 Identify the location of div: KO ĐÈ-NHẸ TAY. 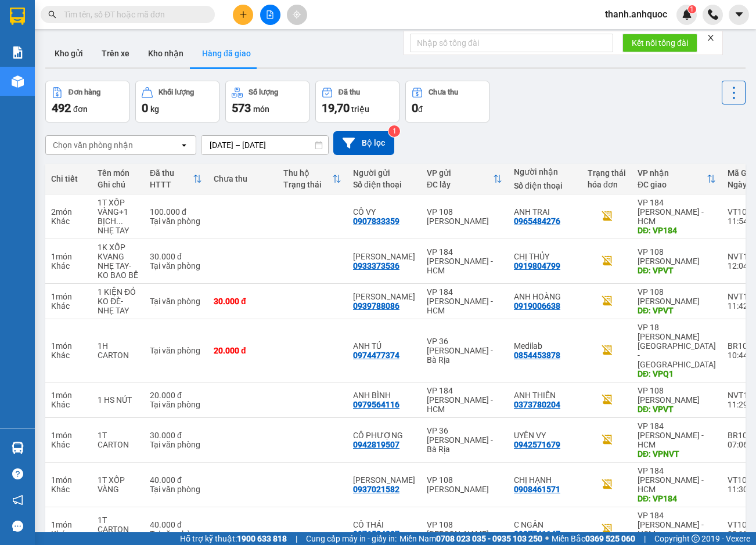
(118, 306).